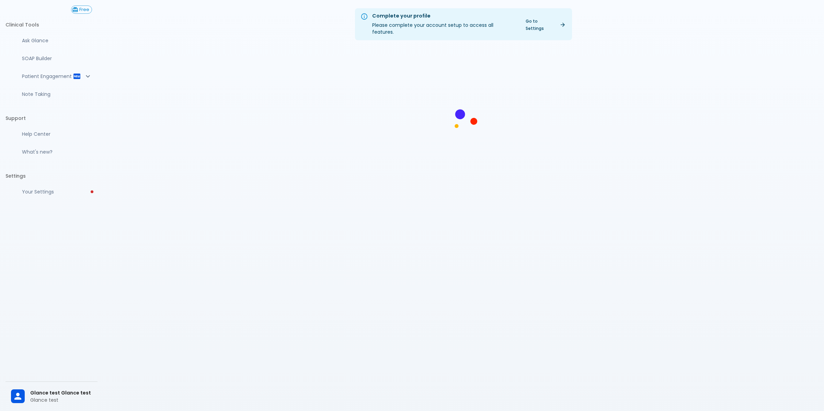 The image size is (824, 411). What do you see at coordinates (52, 94) in the screenshot?
I see `a: Advanced note-taking` at bounding box center [52, 94].